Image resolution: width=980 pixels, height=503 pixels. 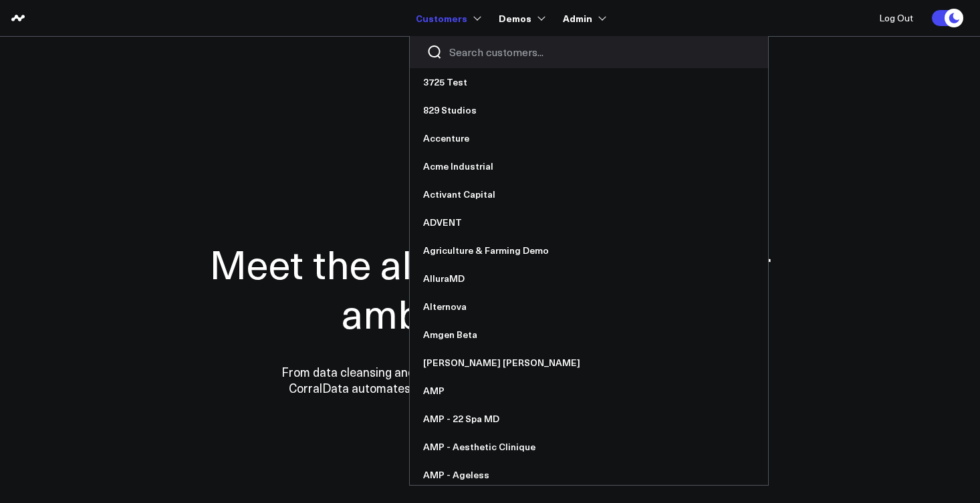 I want to click on input: Search customers input, so click(x=600, y=52).